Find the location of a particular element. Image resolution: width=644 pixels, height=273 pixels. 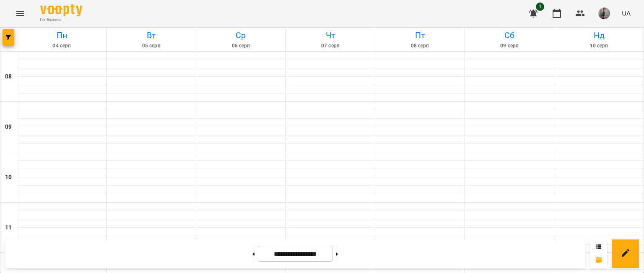

h6: 11 is located at coordinates (9, 228).